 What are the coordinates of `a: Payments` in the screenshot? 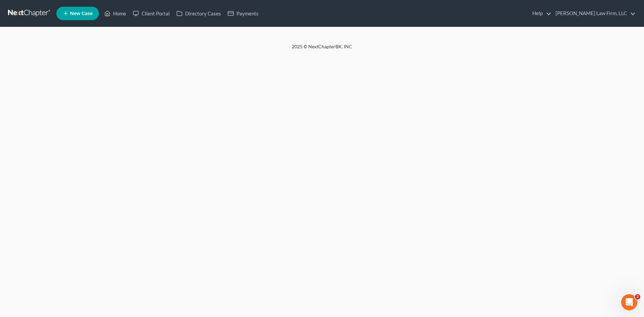 It's located at (243, 13).